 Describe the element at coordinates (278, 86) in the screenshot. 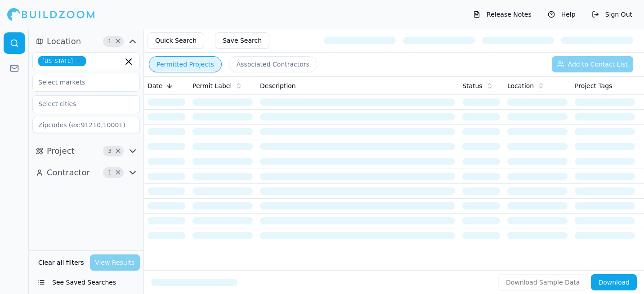

I see `span: Description` at that location.